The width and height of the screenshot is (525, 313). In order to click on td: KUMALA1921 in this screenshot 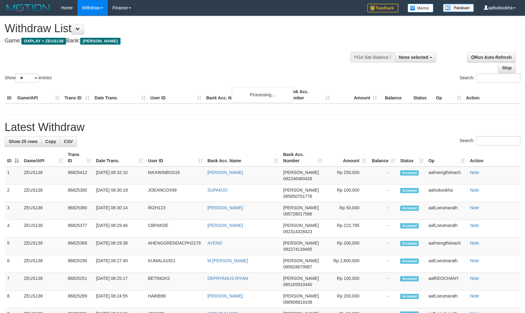, I will do `click(175, 264)`.